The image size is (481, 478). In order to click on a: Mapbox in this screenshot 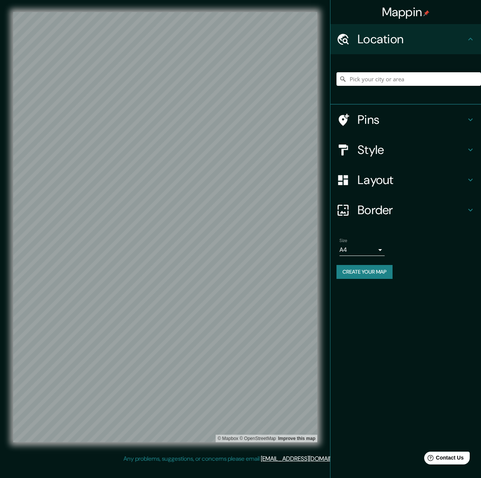, I will do `click(228, 438)`.